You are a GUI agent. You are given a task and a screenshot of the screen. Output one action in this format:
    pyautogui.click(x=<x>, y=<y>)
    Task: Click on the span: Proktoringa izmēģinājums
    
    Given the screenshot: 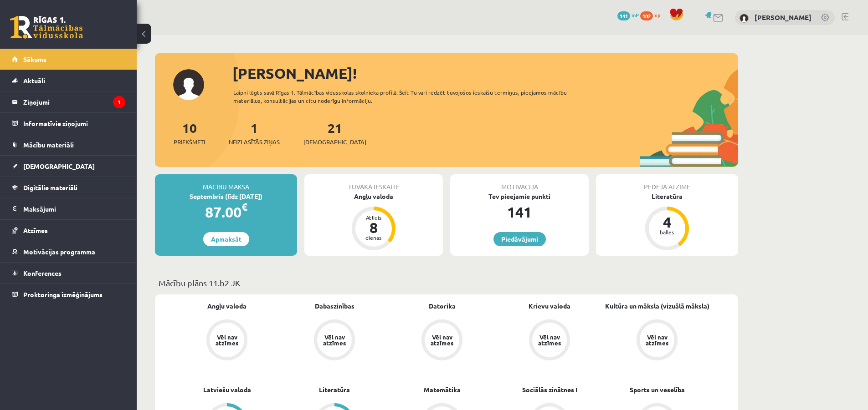 What is the action you would take?
    pyautogui.click(x=63, y=295)
    